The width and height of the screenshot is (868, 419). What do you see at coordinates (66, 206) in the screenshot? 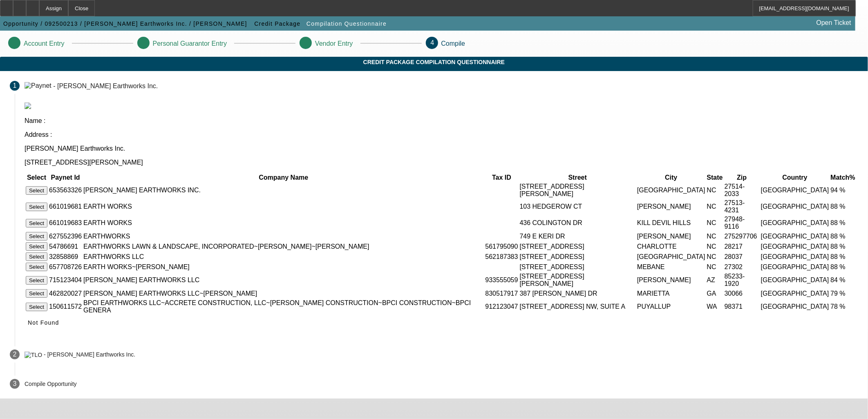
I see `td: 661019681` at bounding box center [66, 206].